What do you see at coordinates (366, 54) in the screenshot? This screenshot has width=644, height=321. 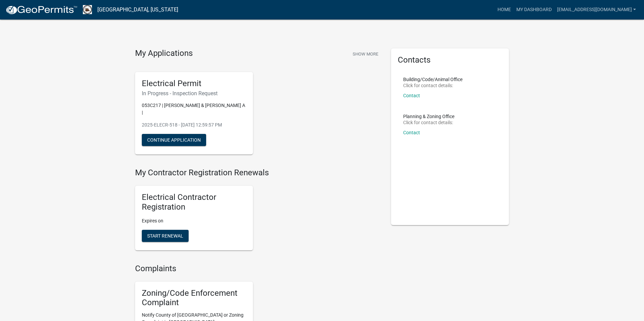 I see `button: Show More` at bounding box center [366, 54].